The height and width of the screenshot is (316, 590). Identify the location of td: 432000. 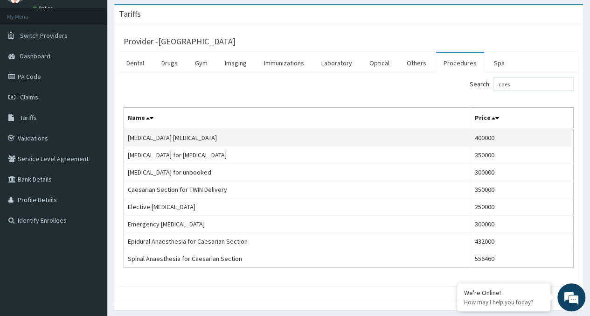
(522, 241).